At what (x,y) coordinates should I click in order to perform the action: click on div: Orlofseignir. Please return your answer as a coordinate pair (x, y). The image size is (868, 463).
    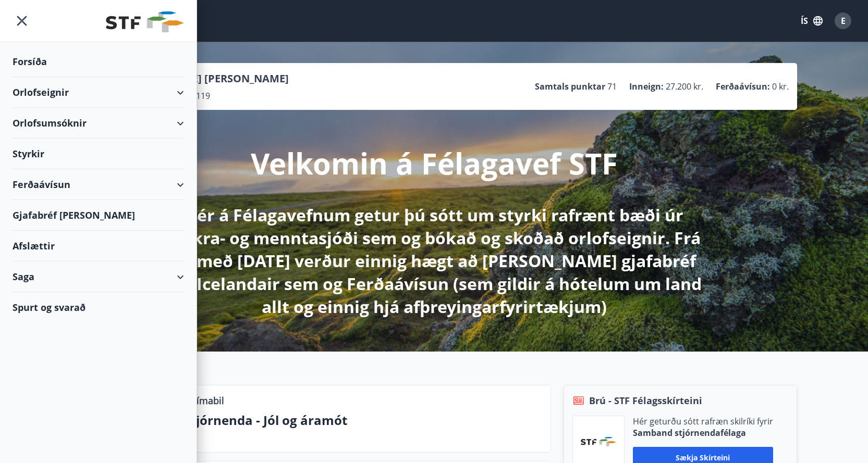
    Looking at the image, I should click on (98, 92).